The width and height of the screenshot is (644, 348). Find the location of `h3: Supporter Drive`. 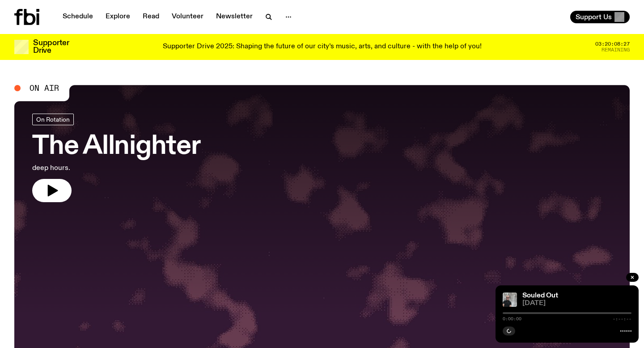

h3: Supporter Drive is located at coordinates (51, 47).